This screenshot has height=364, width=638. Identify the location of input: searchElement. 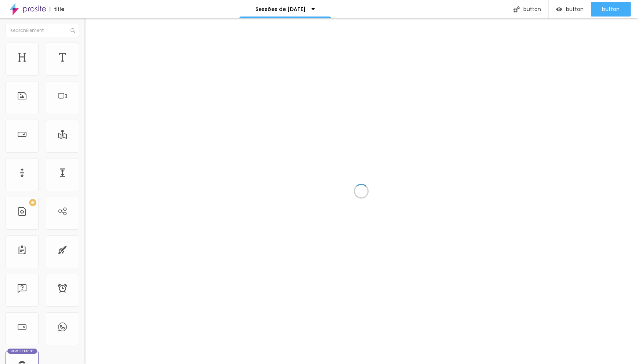
(42, 30).